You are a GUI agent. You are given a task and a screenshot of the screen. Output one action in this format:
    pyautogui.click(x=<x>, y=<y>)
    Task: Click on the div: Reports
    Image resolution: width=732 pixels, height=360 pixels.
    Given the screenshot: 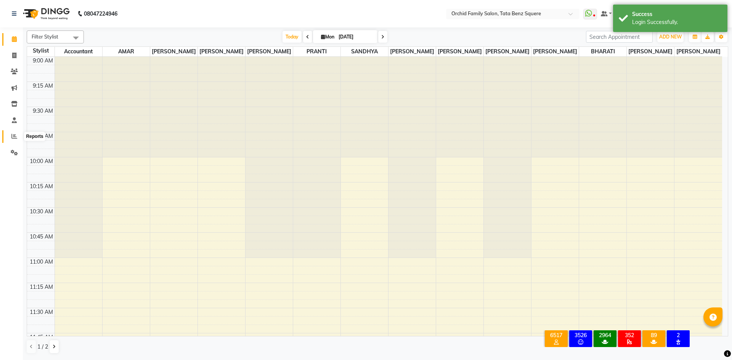 What is the action you would take?
    pyautogui.click(x=34, y=136)
    